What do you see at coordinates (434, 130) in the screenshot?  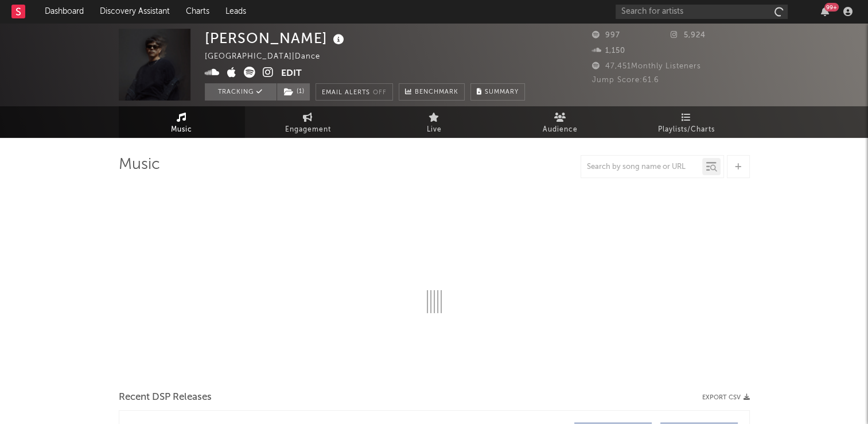 I see `span: Live` at bounding box center [434, 130].